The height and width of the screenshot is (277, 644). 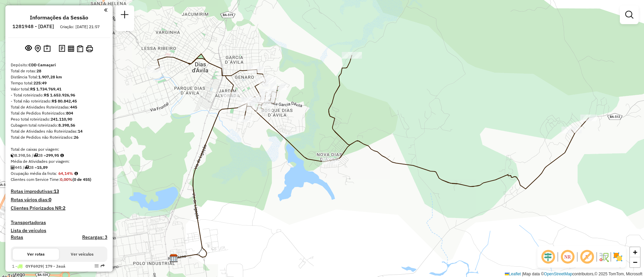 What do you see at coordinates (174, 258) in the screenshot?
I see `img: CDD Camaçari` at bounding box center [174, 258].